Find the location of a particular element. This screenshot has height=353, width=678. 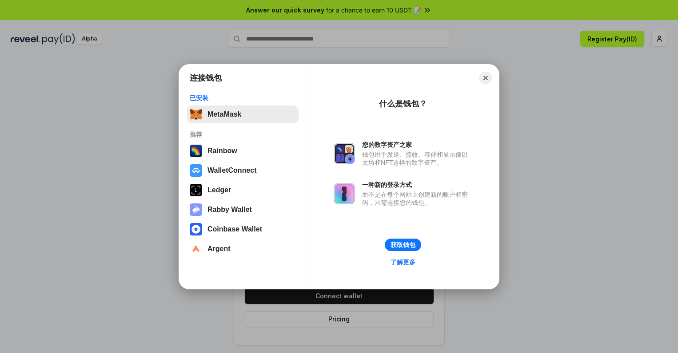

div: Argent is located at coordinates (219, 248).